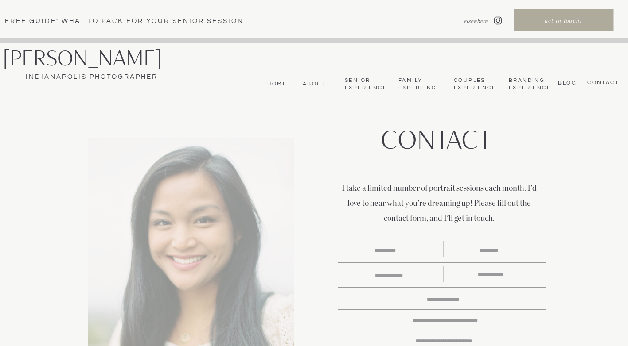 The width and height of the screenshot is (628, 346). Describe the element at coordinates (313, 84) in the screenshot. I see `a: About` at that location.